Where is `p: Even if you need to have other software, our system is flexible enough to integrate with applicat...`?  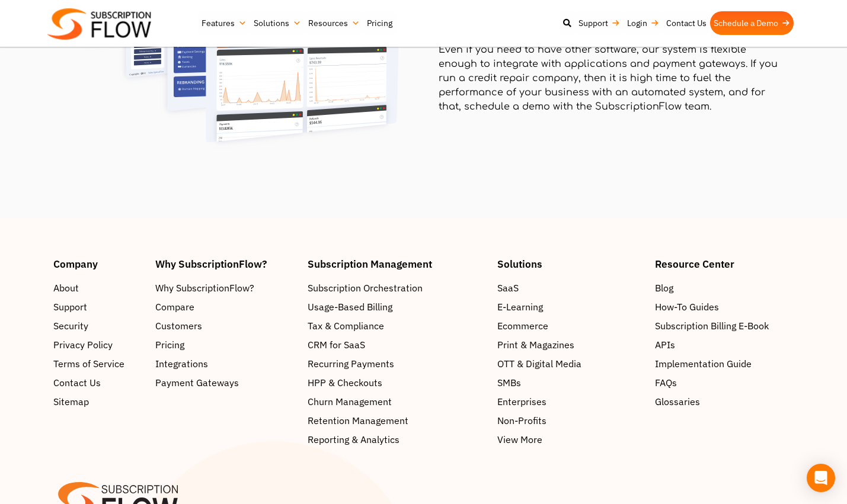
p: Even if you need to have other software, our system is flexible enough to integrate with applicat... is located at coordinates (609, 78).